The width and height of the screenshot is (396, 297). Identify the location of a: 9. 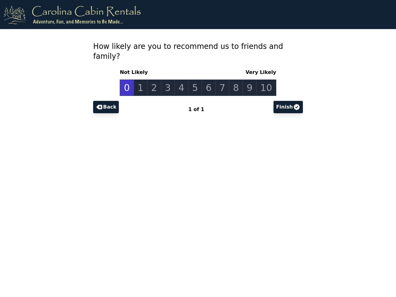
(250, 88).